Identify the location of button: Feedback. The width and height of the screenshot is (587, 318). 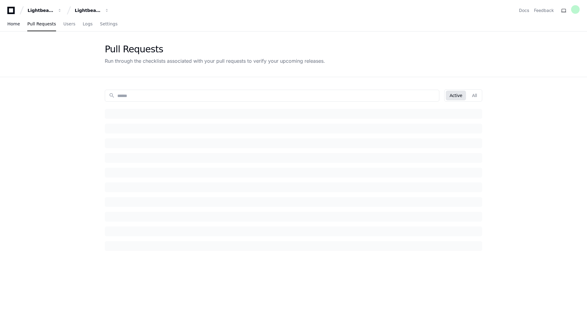
(544, 10).